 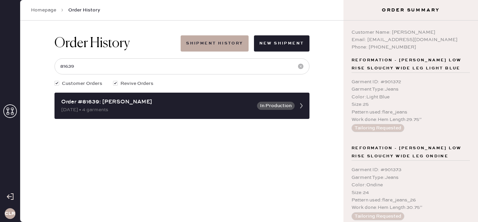 What do you see at coordinates (411, 119) in the screenshot?
I see `div: Work done : Hem Length 29.75”` at bounding box center [411, 119].